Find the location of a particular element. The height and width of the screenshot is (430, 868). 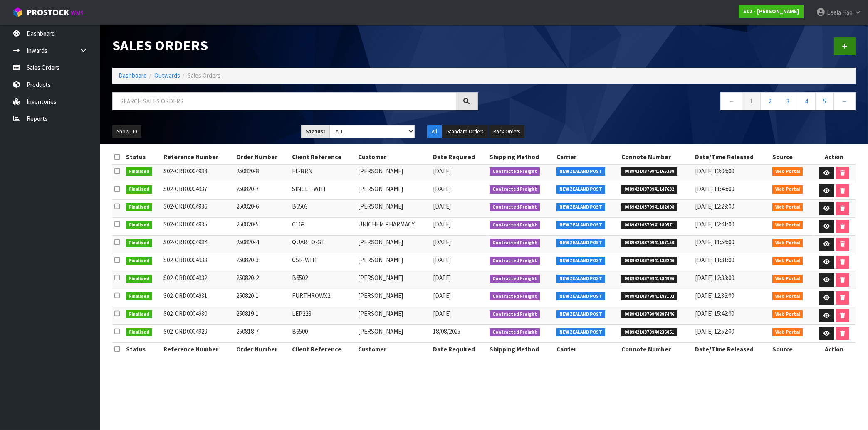

td: S02-ORD0004937 is located at coordinates (198, 191).